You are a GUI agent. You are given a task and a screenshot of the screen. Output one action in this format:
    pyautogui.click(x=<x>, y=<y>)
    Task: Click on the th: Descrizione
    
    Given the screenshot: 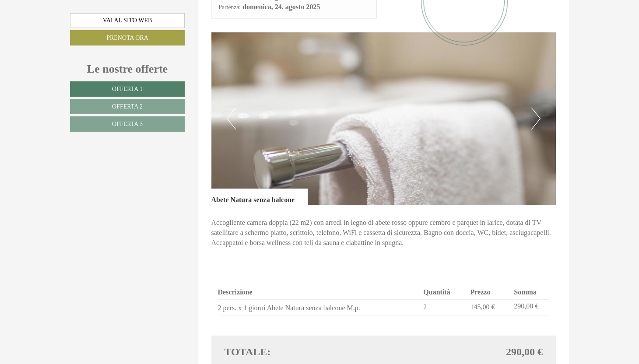 What is the action you would take?
    pyautogui.click(x=319, y=292)
    